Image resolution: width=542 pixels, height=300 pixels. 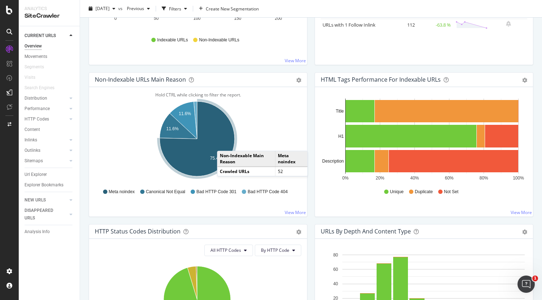 What do you see at coordinates (396, 192) in the screenshot?
I see `span: Unique` at bounding box center [396, 192].